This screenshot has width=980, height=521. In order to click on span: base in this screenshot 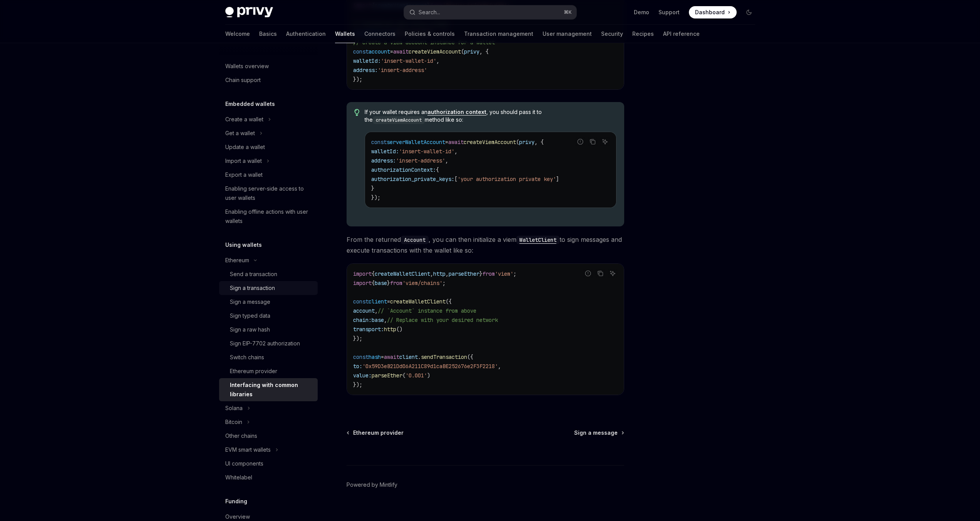, I will do `click(378, 320)`.